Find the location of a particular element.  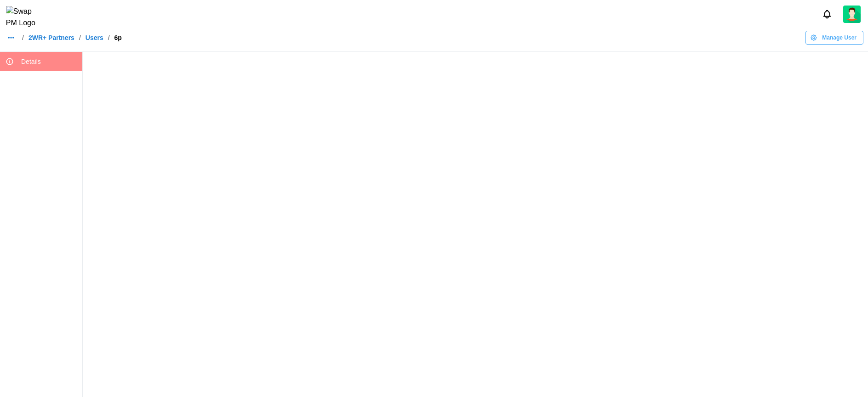

a: Zulqarnain Khalil is located at coordinates (852, 15).